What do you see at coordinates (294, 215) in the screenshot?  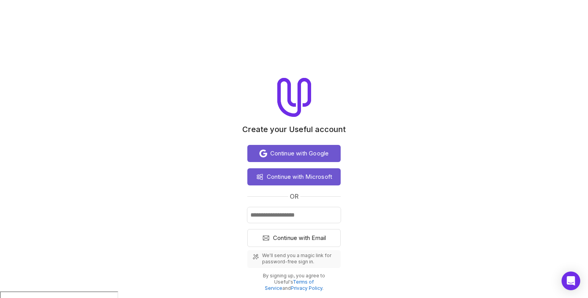 I see `input: Email` at bounding box center [294, 215].